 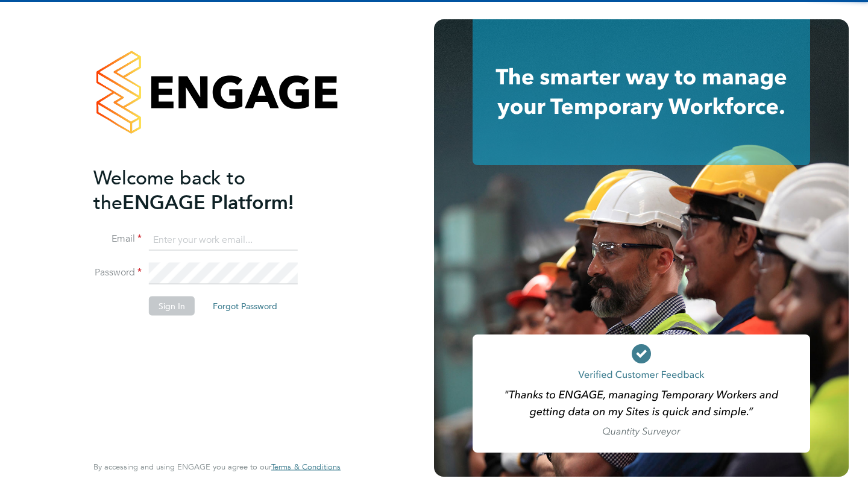 What do you see at coordinates (245, 306) in the screenshot?
I see `button: Forgot Password` at bounding box center [245, 306].